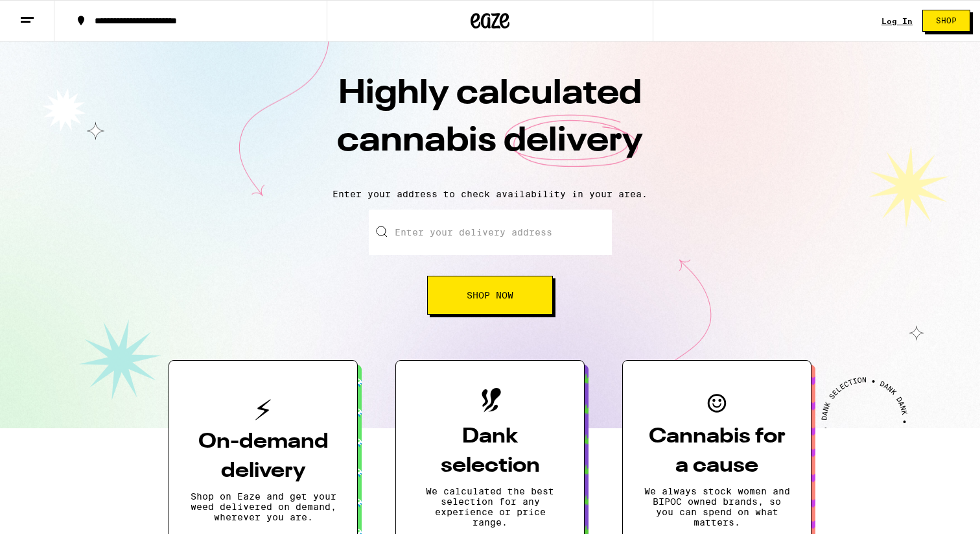 The width and height of the screenshot is (980, 534). I want to click on h3: Cannabis for a cause, so click(717, 452).